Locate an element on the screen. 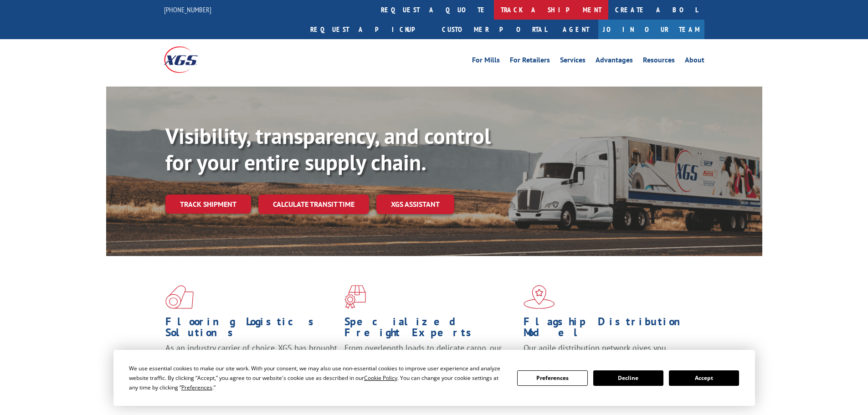 The height and width of the screenshot is (415, 868). img: xgs-icon-flagship-distribution-model-red is located at coordinates (539, 297).